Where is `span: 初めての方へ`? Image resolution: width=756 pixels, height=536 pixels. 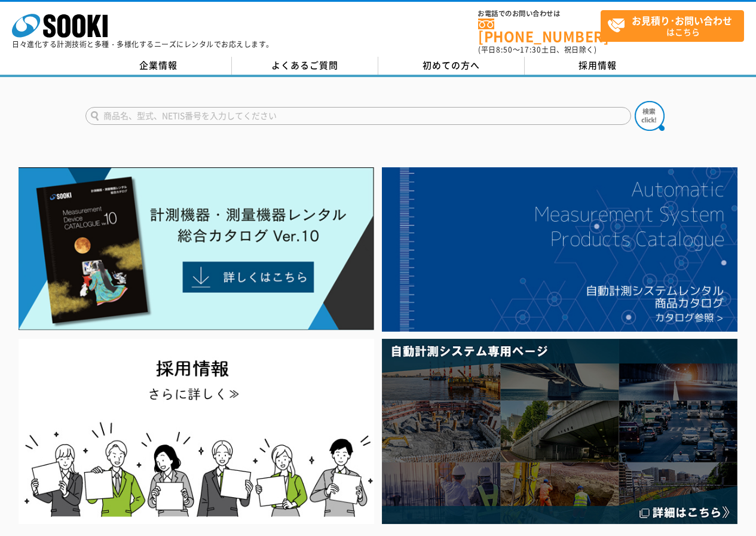 span: 初めての方へ is located at coordinates (451, 65).